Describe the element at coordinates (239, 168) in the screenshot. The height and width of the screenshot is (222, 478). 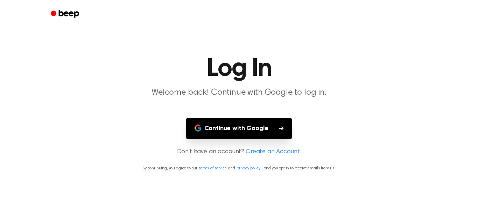
I see `p: By continuing, you agree to our and , and you opt in to receive emails from us.` at that location.